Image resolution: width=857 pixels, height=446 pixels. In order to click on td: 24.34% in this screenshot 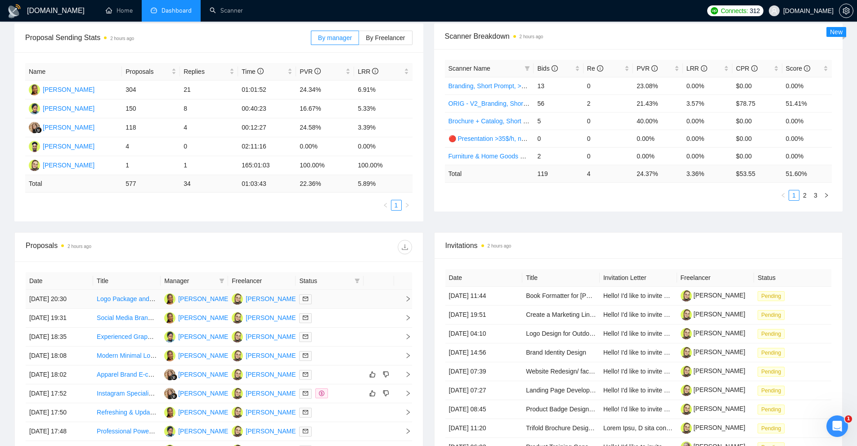, I will do `click(325, 90)`.